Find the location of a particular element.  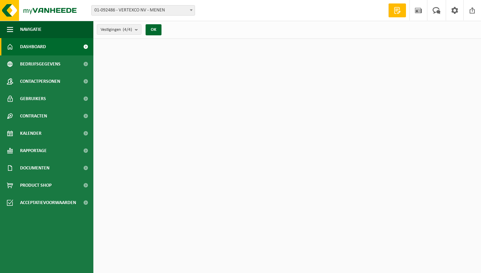

span: Vestigingen is located at coordinates (116, 30).